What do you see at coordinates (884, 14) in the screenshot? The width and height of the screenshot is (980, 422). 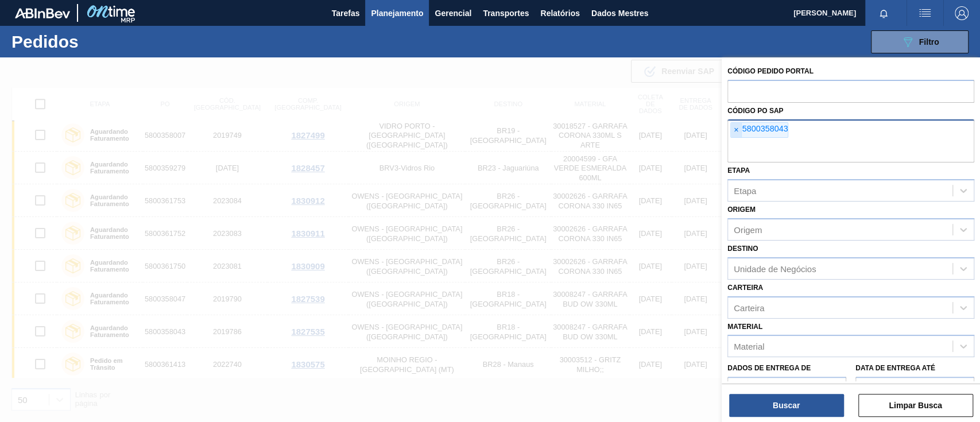 I see `button: Notificações` at bounding box center [884, 14].